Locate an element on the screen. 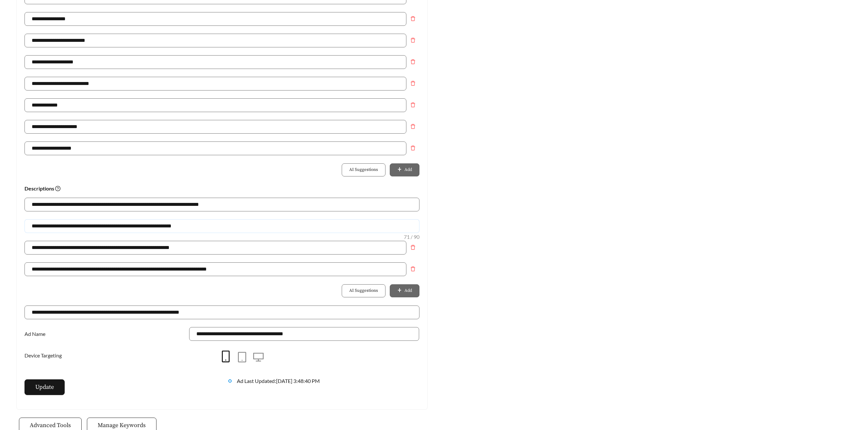  label: Ad Name is located at coordinates (36, 334).